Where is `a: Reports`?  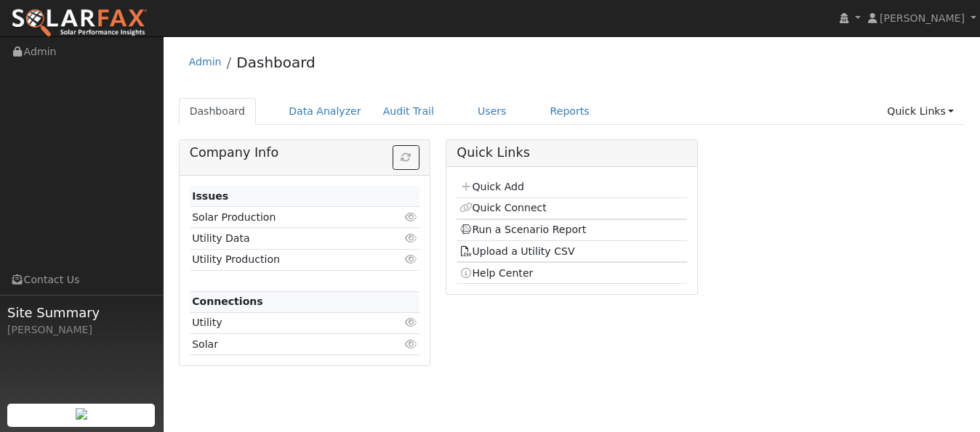
a: Reports is located at coordinates (570, 111).